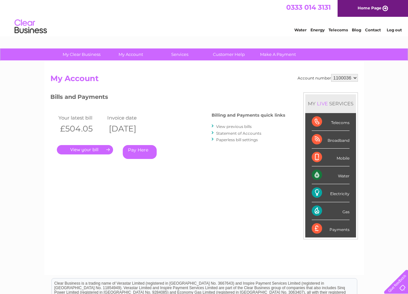 The width and height of the screenshot is (408, 294). I want to click on a: Telecoms, so click(338, 30).